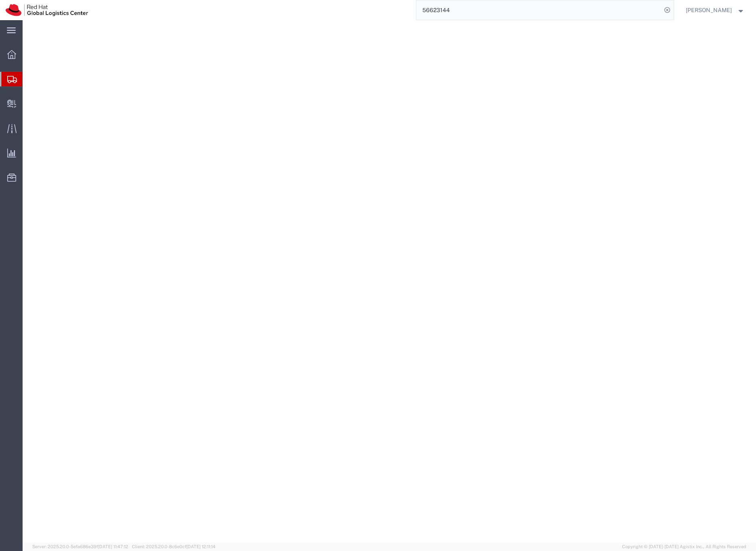 This screenshot has height=551, width=756. What do you see at coordinates (709, 10) in the screenshot?
I see `span: Sona Mala` at bounding box center [709, 10].